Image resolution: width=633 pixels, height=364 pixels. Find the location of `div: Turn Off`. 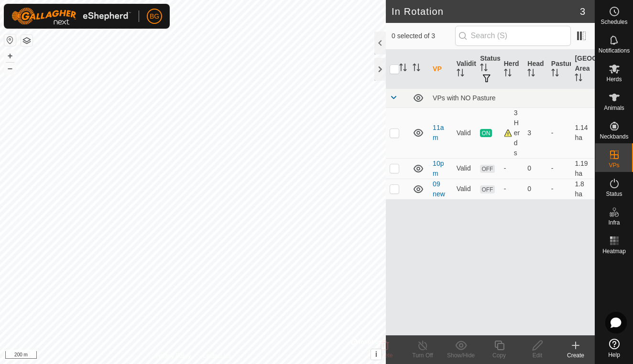

div: Turn Off is located at coordinates (422, 356).